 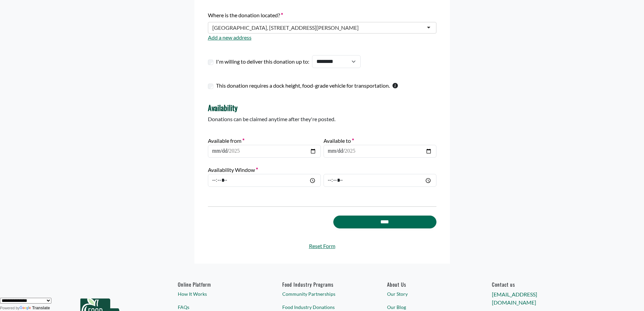 I want to click on a: About Us, so click(x=427, y=284).